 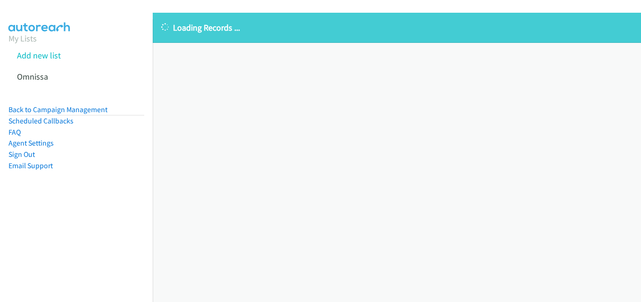 What do you see at coordinates (15, 132) in the screenshot?
I see `a: FAQ` at bounding box center [15, 132].